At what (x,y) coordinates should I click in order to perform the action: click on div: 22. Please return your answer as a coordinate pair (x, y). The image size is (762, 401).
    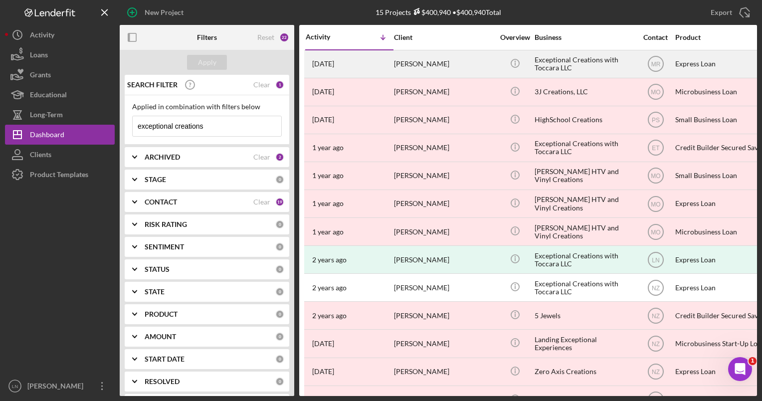
    Looking at the image, I should click on (284, 37).